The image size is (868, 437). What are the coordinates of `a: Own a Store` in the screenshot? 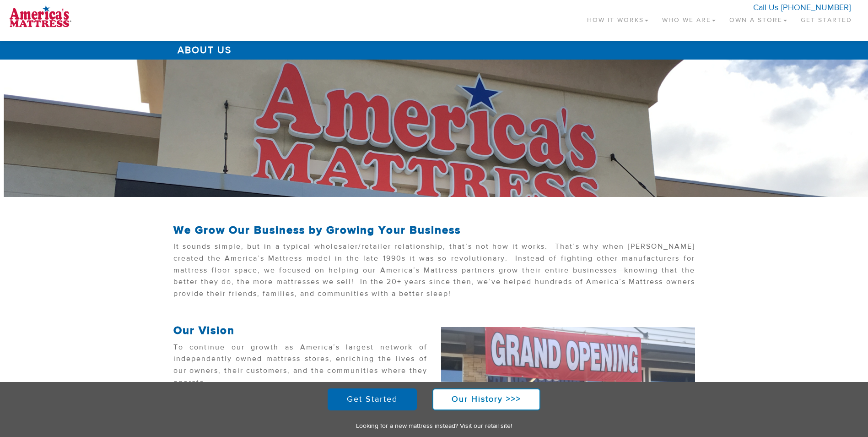 It's located at (758, 18).